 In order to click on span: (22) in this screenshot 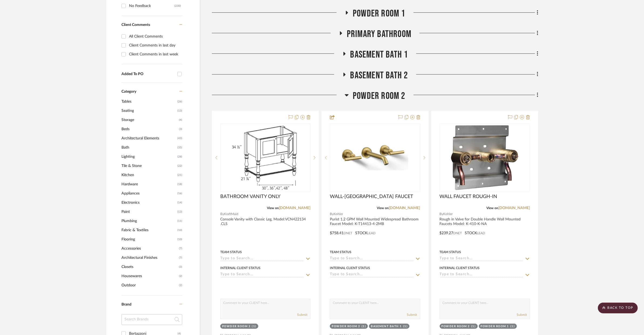, I will do `click(180, 166)`.